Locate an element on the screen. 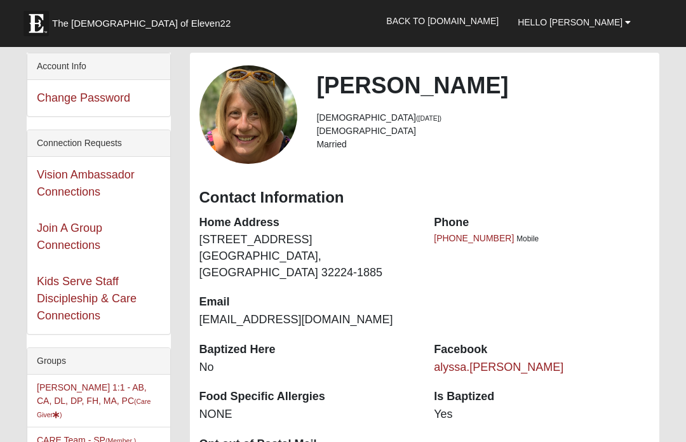 This screenshot has height=442, width=686. div: Connection Requests is located at coordinates (98, 143).